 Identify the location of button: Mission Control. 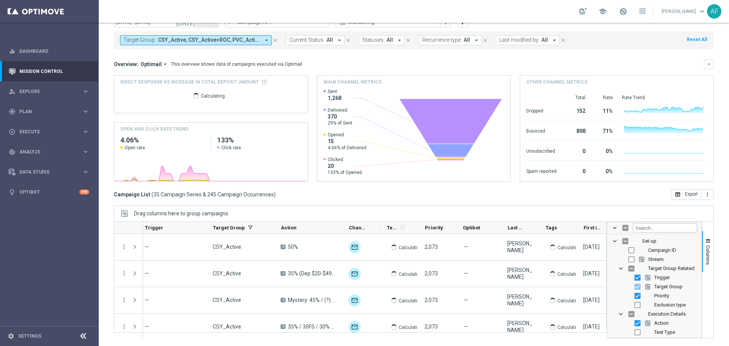
(49, 71).